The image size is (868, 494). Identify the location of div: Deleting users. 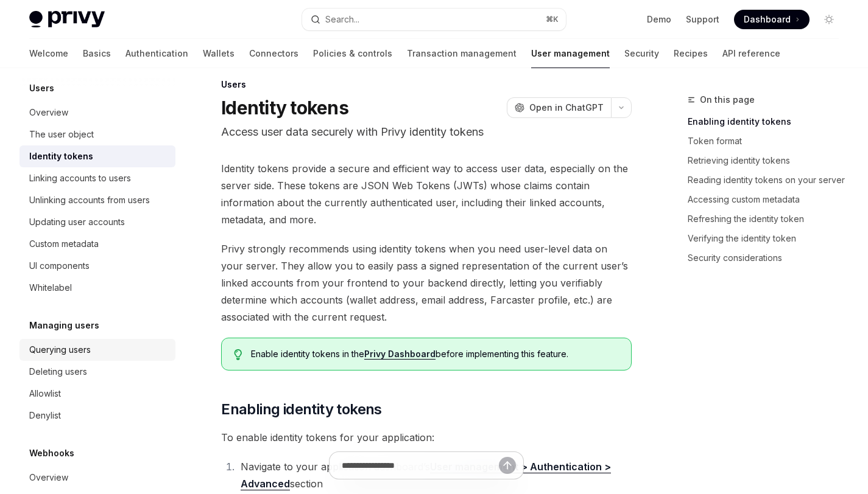
(58, 372).